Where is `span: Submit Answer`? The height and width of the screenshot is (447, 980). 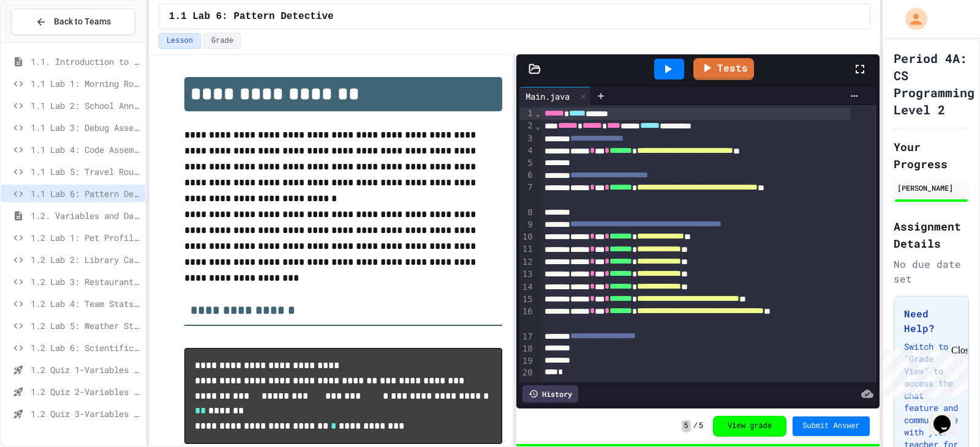 span: Submit Answer is located at coordinates (831, 426).